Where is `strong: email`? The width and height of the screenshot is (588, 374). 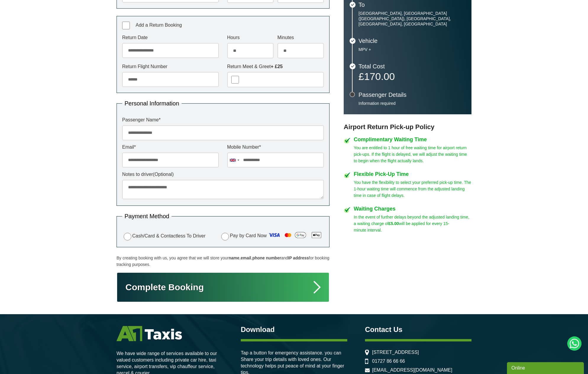
strong: email is located at coordinates (246, 257).